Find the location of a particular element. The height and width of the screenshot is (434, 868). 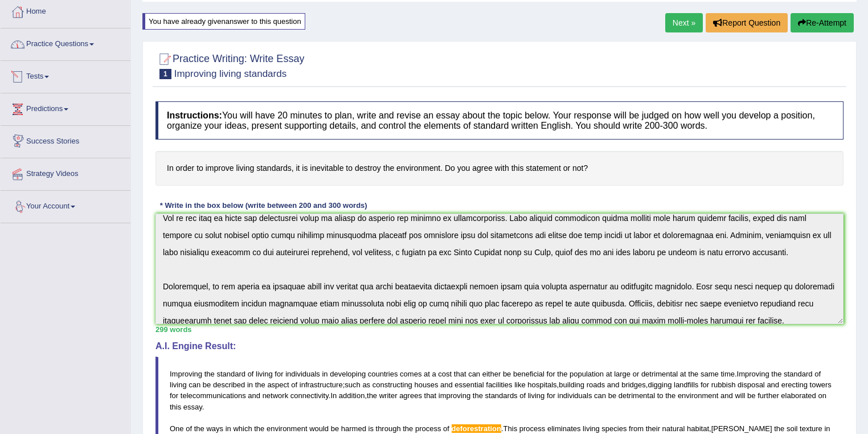

span: disposal is located at coordinates (751, 384).